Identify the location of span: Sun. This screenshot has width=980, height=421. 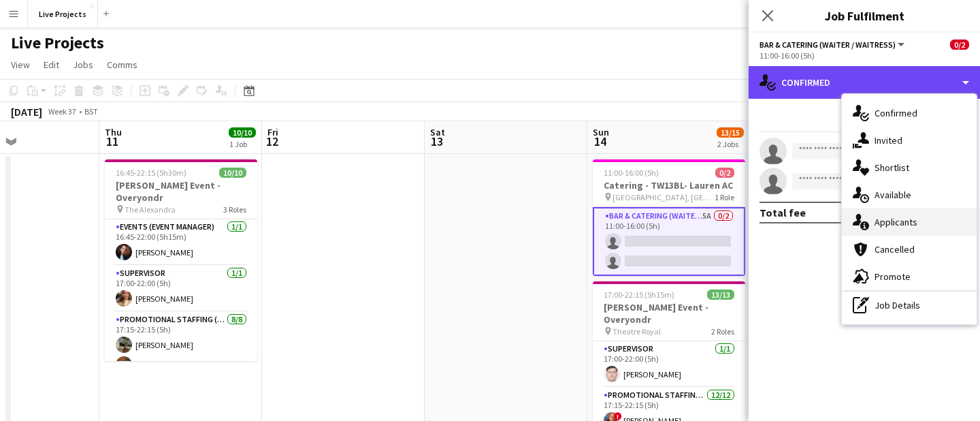
(601, 132).